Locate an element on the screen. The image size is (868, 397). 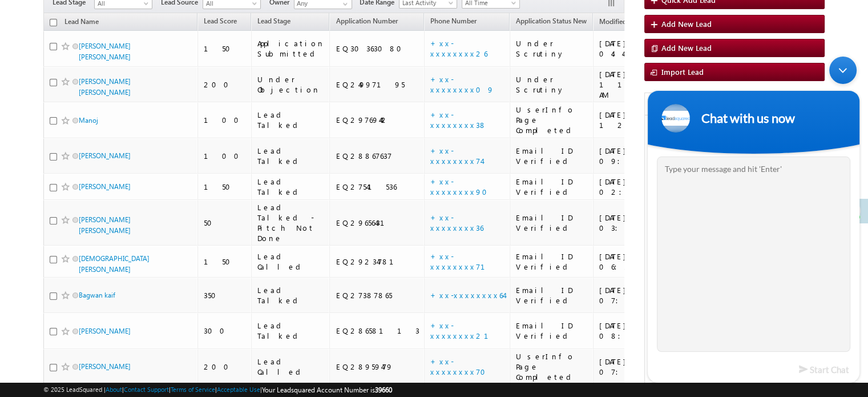
div: EQ28867637 is located at coordinates (377, 156).